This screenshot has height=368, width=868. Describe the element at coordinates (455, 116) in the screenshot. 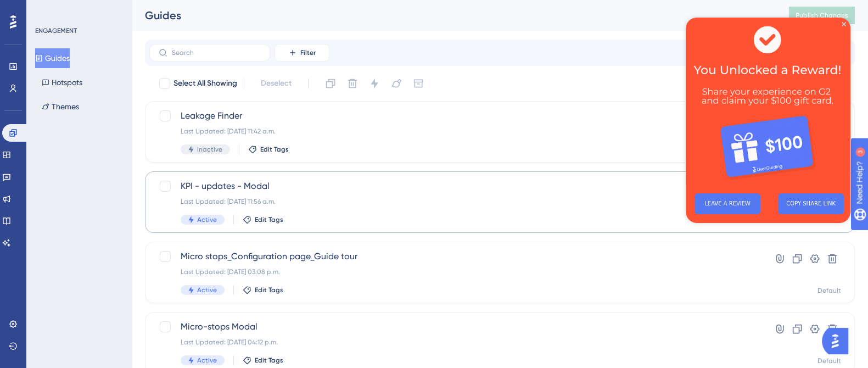

I see `span: Leakage Finder` at that location.